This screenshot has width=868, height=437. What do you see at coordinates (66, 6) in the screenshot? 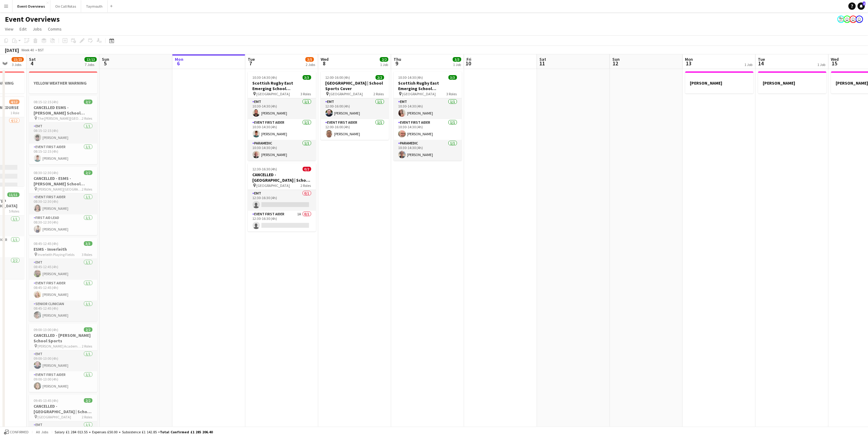
I see `button: On Call Rotas` at bounding box center [66, 6].